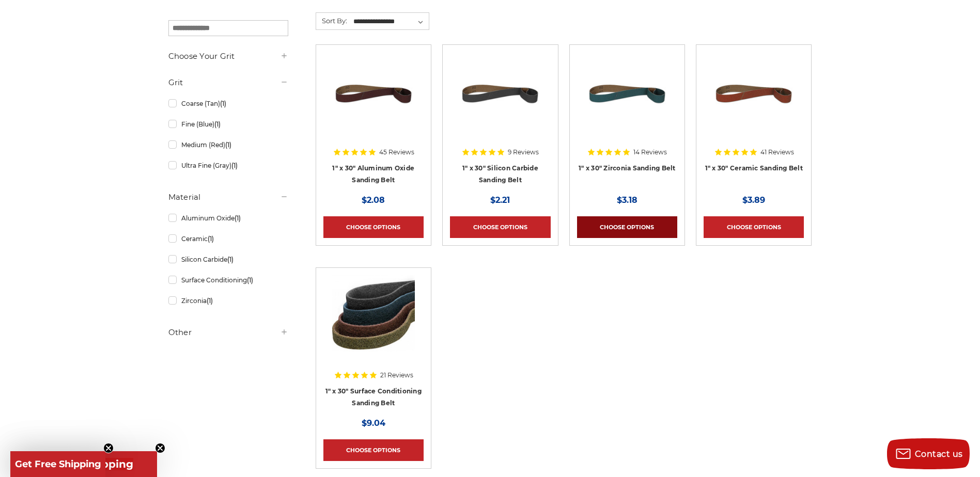 This screenshot has width=980, height=477. What do you see at coordinates (374, 102) in the screenshot?
I see `a: 1" x 30" Aluminum Oxide File Belt` at bounding box center [374, 102].